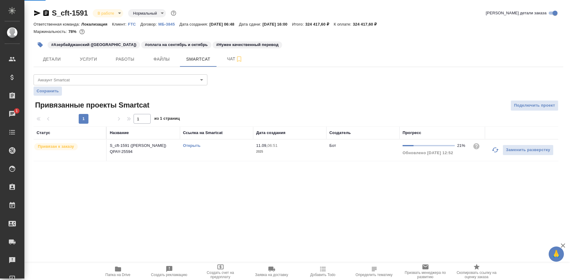 The height and width of the screenshot is (280, 570). Describe the element at coordinates (340, 133) in the screenshot. I see `div: Создатель` at that location.